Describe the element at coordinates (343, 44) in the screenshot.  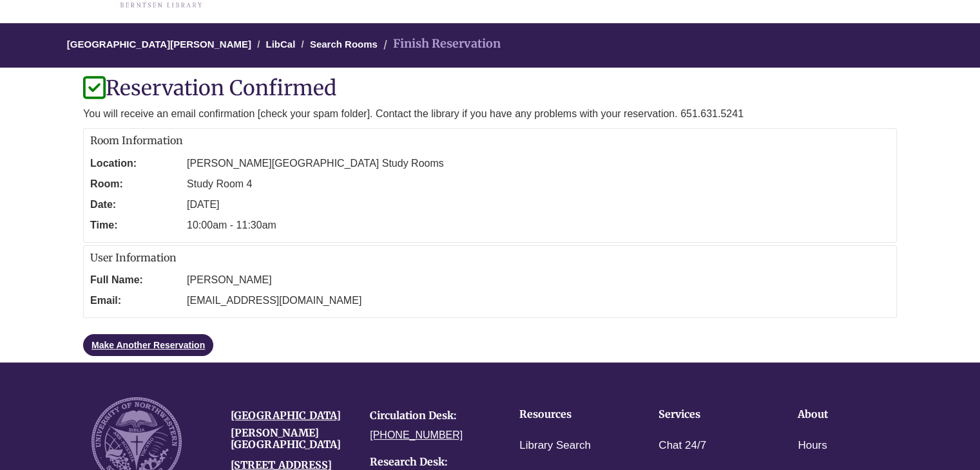
I see `a: Search Rooms` at that location.